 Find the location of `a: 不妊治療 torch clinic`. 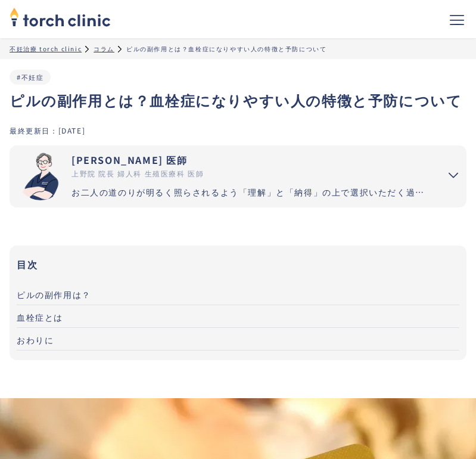

a: 不妊治療 torch clinic is located at coordinates (45, 48).